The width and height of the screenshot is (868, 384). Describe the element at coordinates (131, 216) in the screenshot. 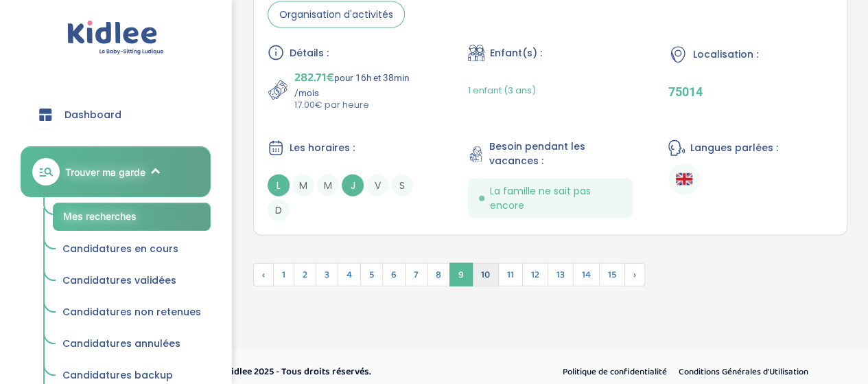

I see `a: Mes recherches` at that location.